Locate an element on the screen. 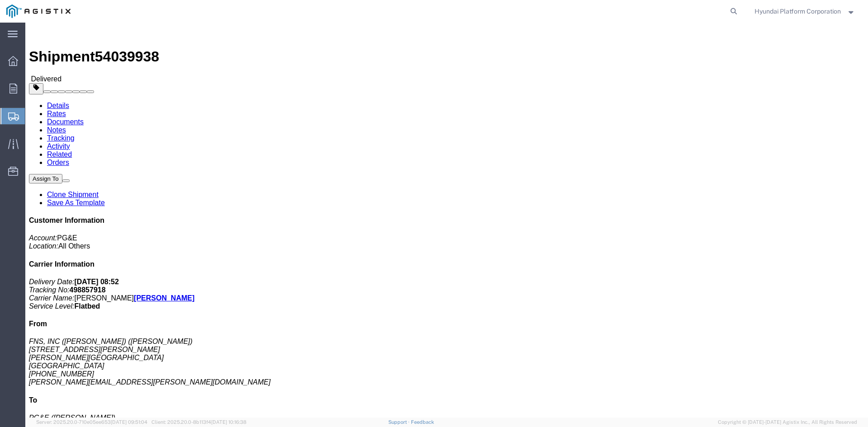 This screenshot has height=427, width=868. button: Hyundai Platform Corporation is located at coordinates (804, 11).